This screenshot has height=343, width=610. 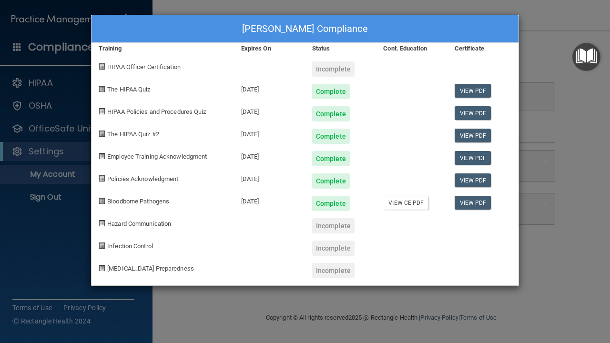 I want to click on span: Employee Training Acknowledgment, so click(x=157, y=156).